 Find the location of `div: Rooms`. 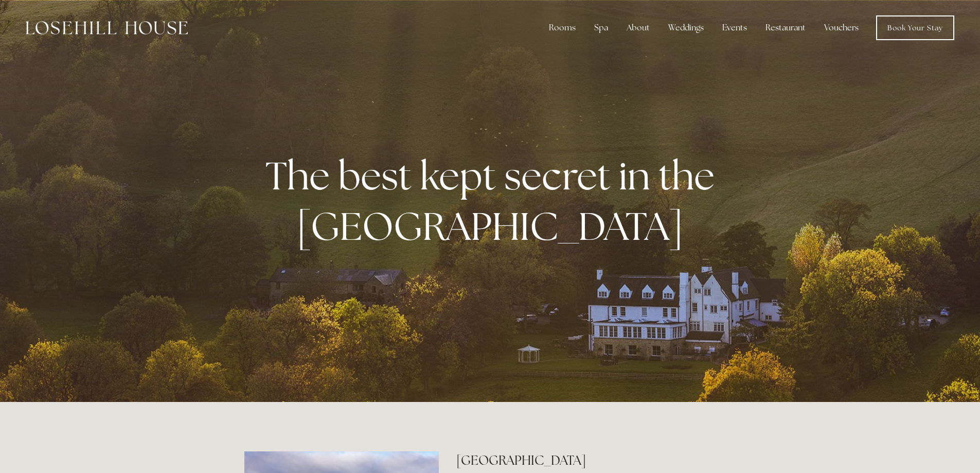

div: Rooms is located at coordinates (562, 28).